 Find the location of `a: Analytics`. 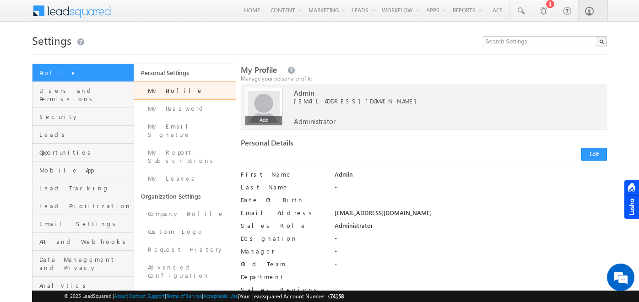

a: Analytics is located at coordinates (83, 286).